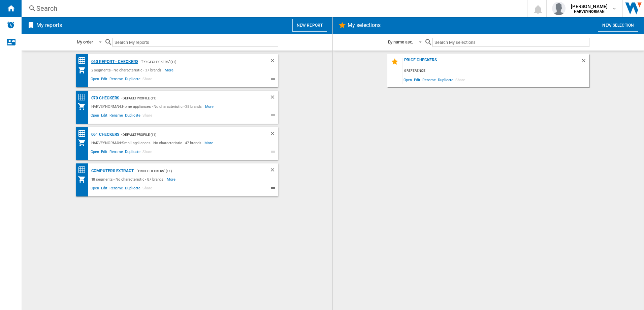 The image size is (644, 310). I want to click on input: Search My reports, so click(196, 42).